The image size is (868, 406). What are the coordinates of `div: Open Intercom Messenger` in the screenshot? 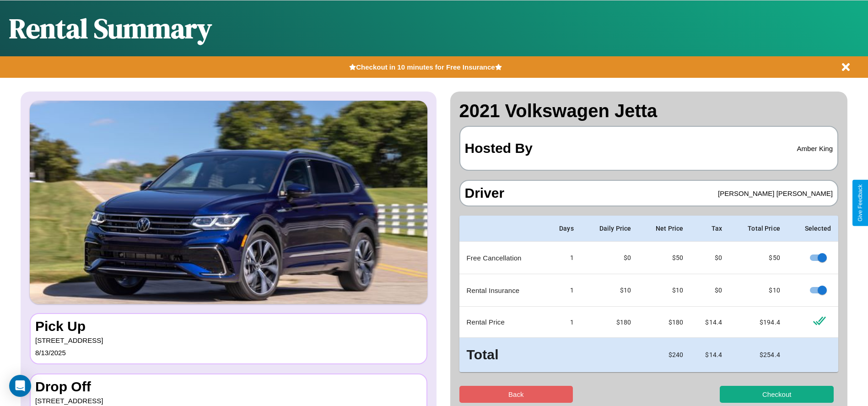 It's located at (20, 385).